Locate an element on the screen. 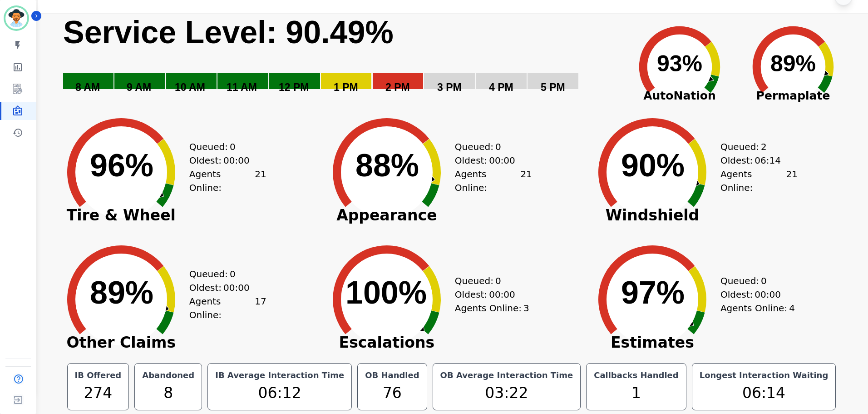 The width and height of the screenshot is (868, 414). div: Callbacks Handled is located at coordinates (636, 376).